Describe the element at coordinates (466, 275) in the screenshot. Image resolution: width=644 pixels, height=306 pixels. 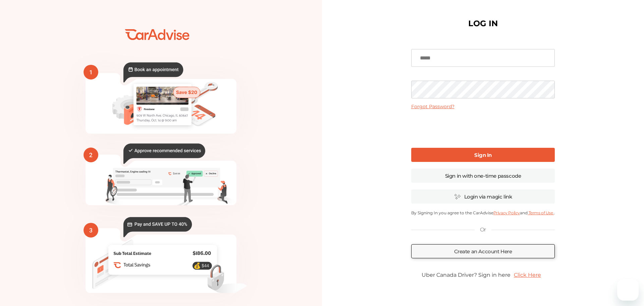
I see `span: Uber Canada Driver? Sign in here` at that location.